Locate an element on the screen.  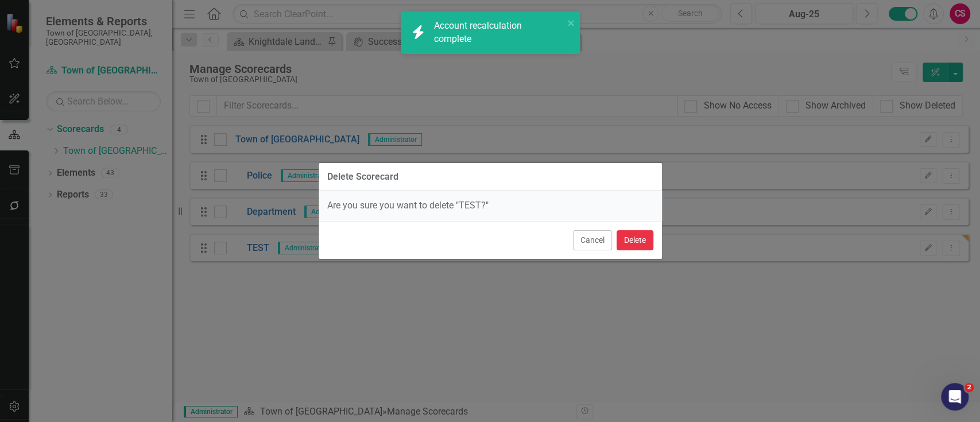
button: Delete is located at coordinates (635, 240).